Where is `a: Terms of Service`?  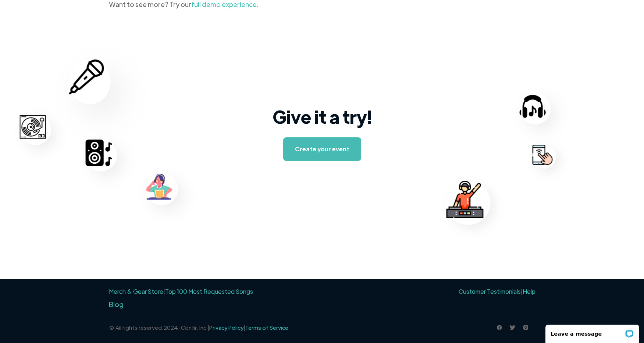
a: Terms of Service is located at coordinates (266, 328).